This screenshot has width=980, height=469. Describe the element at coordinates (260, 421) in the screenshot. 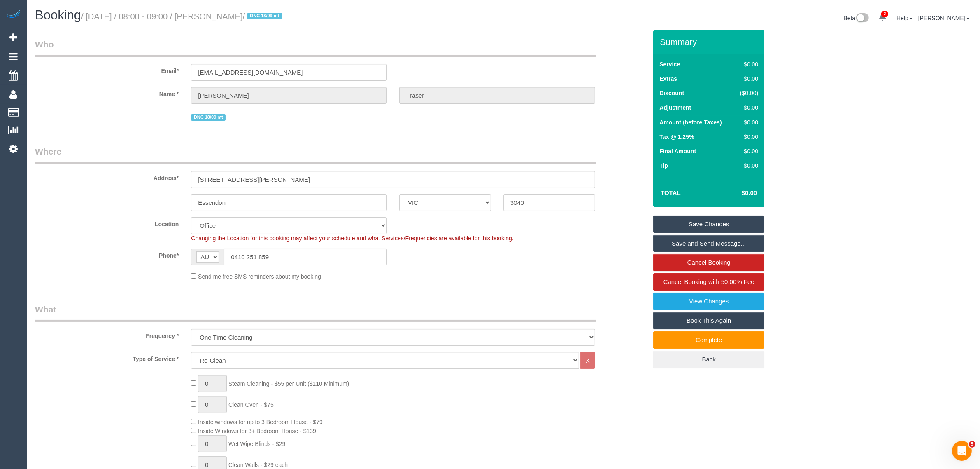

I see `span: Inside windows for up to 3 Bedroom House - $79` at that location.